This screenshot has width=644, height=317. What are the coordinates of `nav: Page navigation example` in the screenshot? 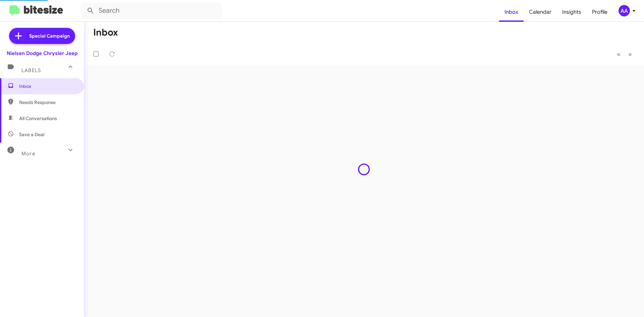 It's located at (624, 54).